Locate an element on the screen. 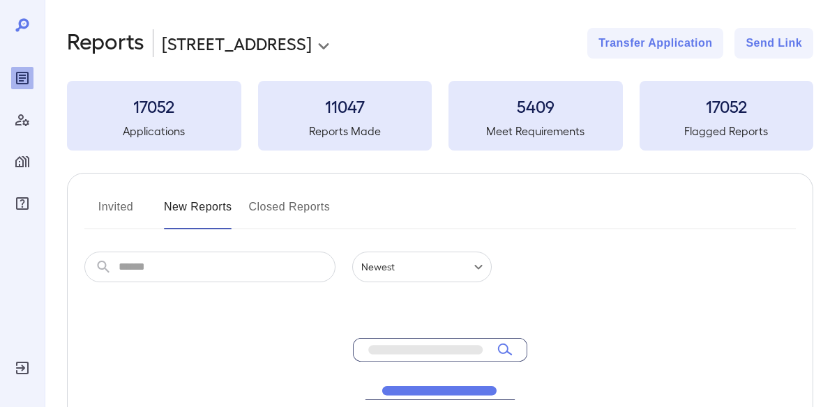 This screenshot has height=407, width=830. button: Transfer Application is located at coordinates (655, 43).